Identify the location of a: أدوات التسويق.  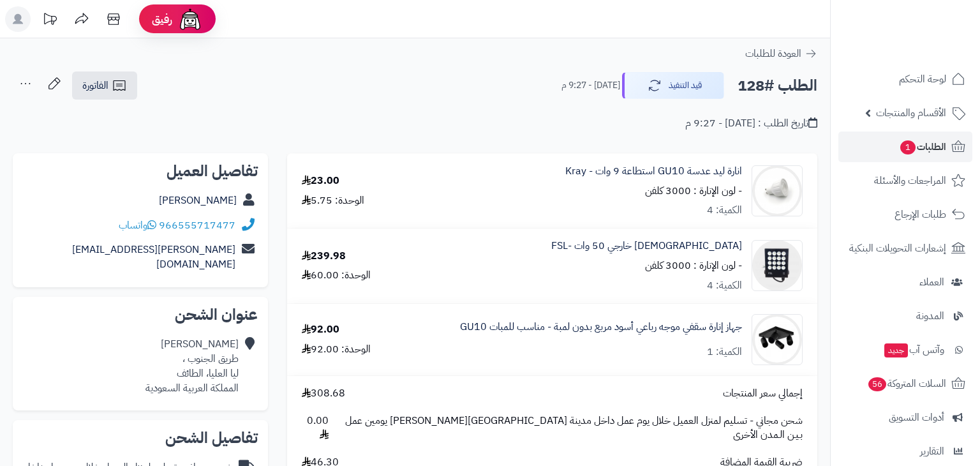
(906, 417).